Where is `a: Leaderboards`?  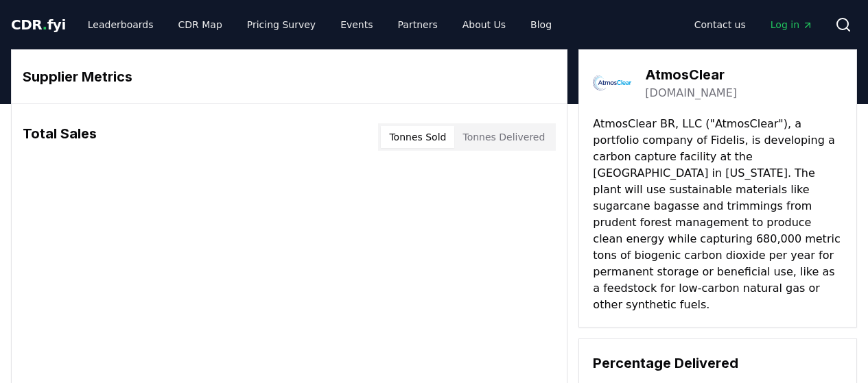 a: Leaderboards is located at coordinates (121, 25).